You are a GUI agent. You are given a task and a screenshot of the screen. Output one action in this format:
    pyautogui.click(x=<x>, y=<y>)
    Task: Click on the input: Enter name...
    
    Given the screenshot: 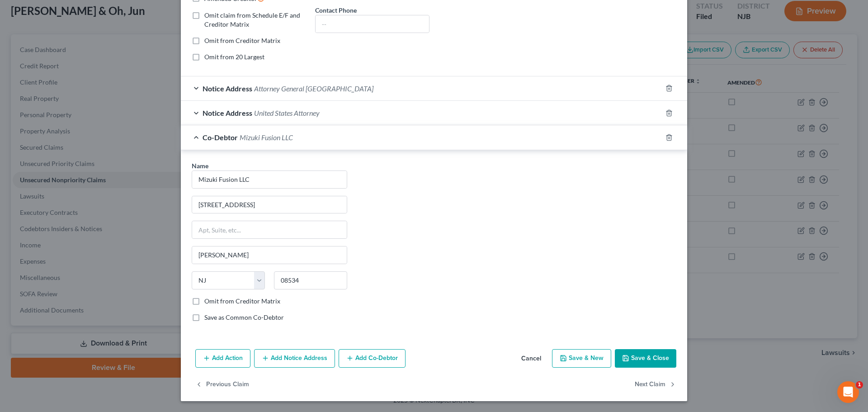 What is the action you would take?
    pyautogui.click(x=270, y=180)
    